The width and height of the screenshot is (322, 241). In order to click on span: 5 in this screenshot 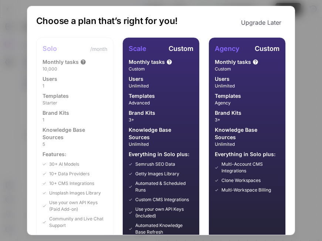, I will do `click(75, 144)`.